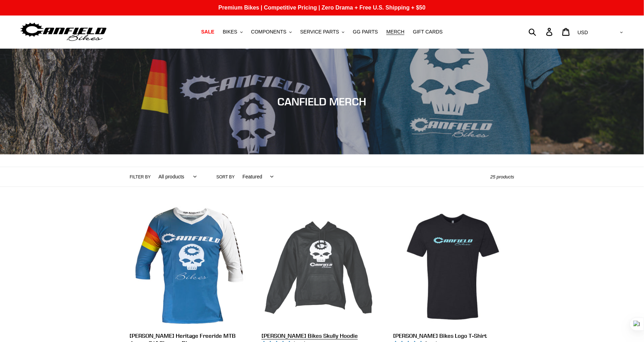 The height and width of the screenshot is (342, 644). What do you see at coordinates (365, 32) in the screenshot?
I see `span: GG PARTS` at bounding box center [365, 32].